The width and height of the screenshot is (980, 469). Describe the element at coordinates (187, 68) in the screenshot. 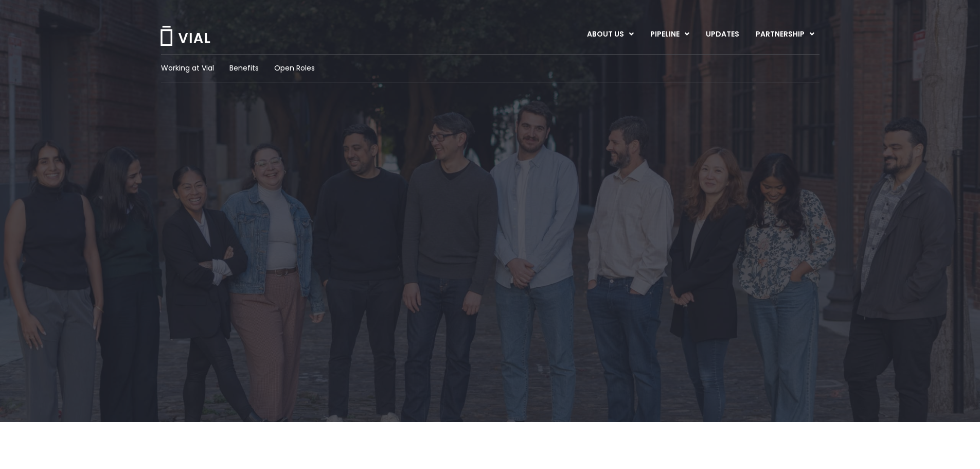

I see `span: Working at Vial` at that location.